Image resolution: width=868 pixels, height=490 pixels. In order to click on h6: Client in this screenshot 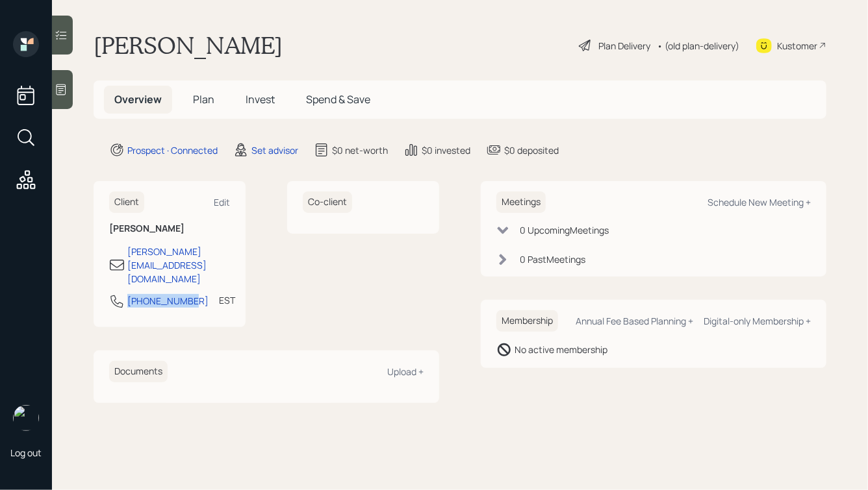, I will do `click(127, 202)`.